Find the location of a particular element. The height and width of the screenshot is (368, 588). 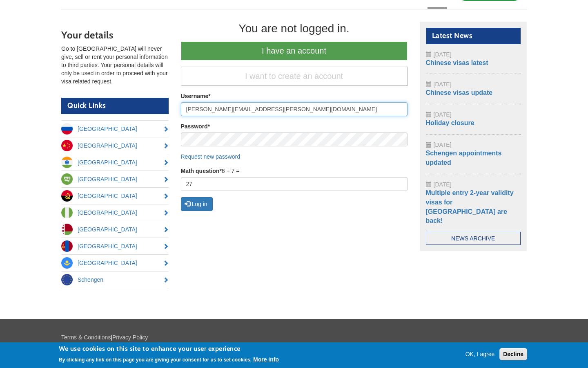

a: Terms & Conditions is located at coordinates (86, 337).